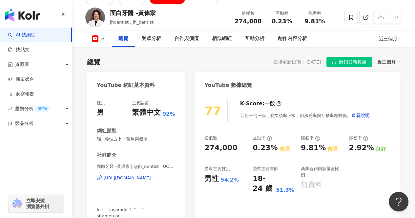  Describe the element at coordinates (23, 15) in the screenshot. I see `img: logo` at that location.